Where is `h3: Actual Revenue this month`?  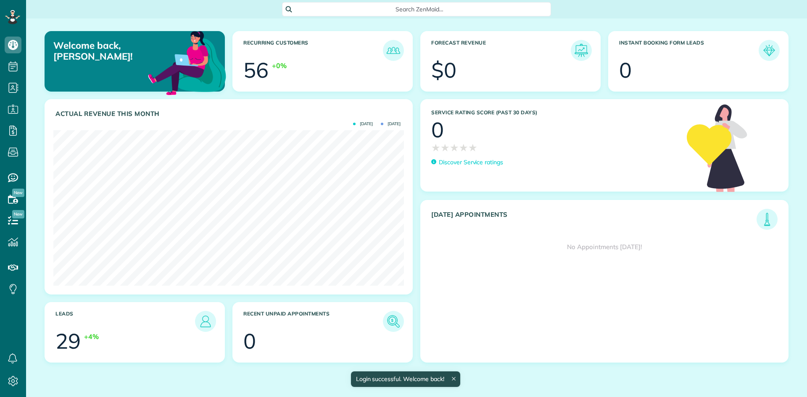
h3: Actual Revenue this month is located at coordinates (230, 114).